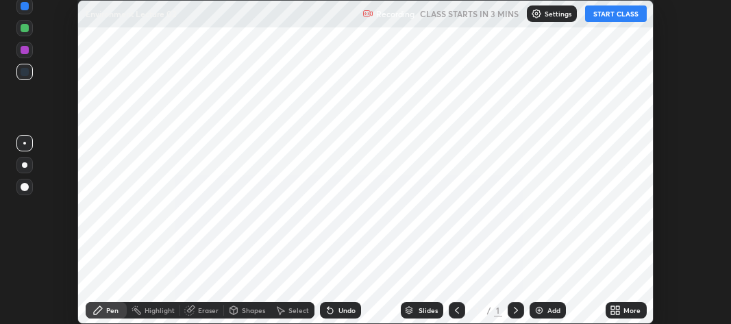 The image size is (731, 324). Describe the element at coordinates (632, 310) in the screenshot. I see `div: More` at that location.